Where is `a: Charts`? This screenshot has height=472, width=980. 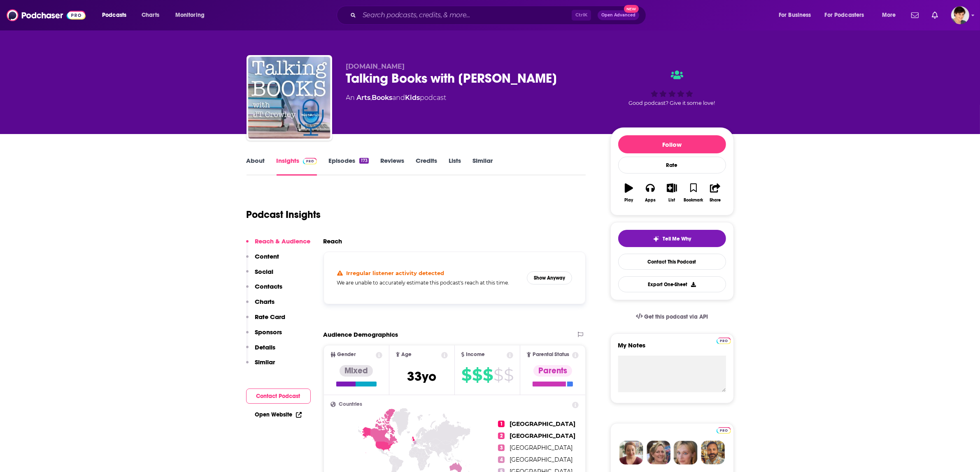
a: Charts is located at coordinates (150, 16).